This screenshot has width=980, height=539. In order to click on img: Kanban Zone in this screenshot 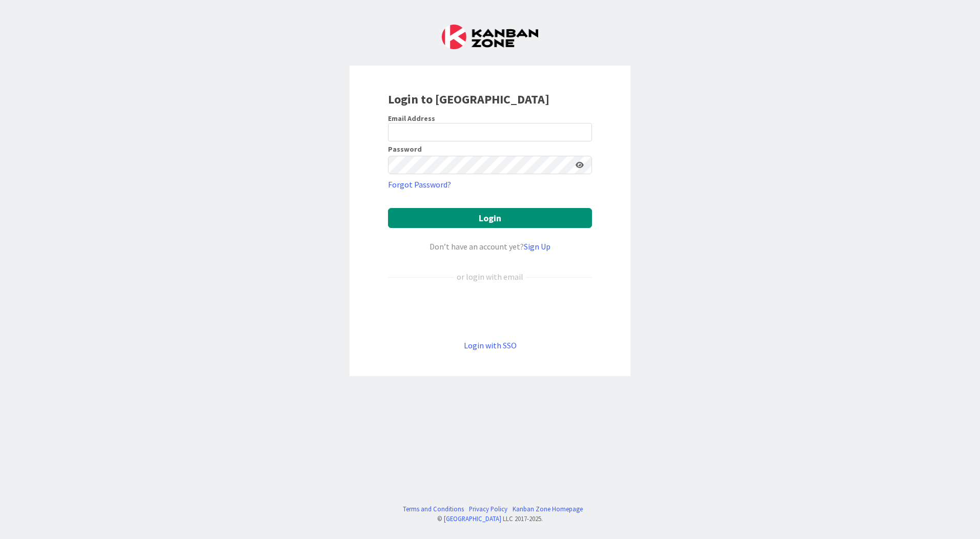, I will do `click(490, 37)`.